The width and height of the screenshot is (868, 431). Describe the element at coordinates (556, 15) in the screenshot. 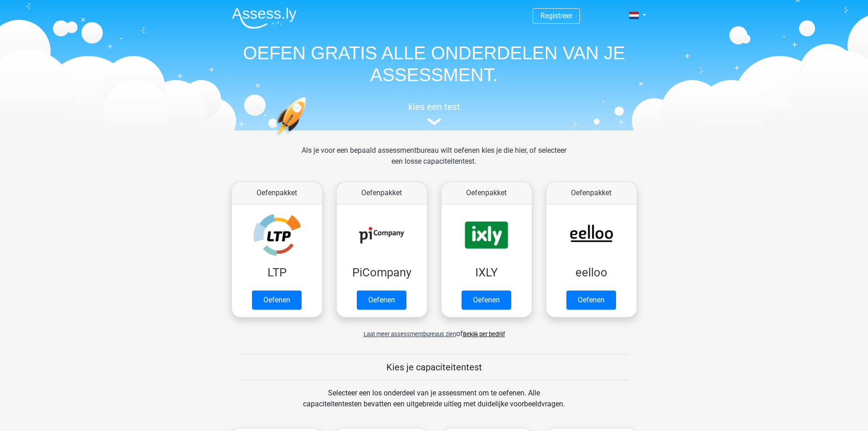

I see `a: Registreer` at that location.